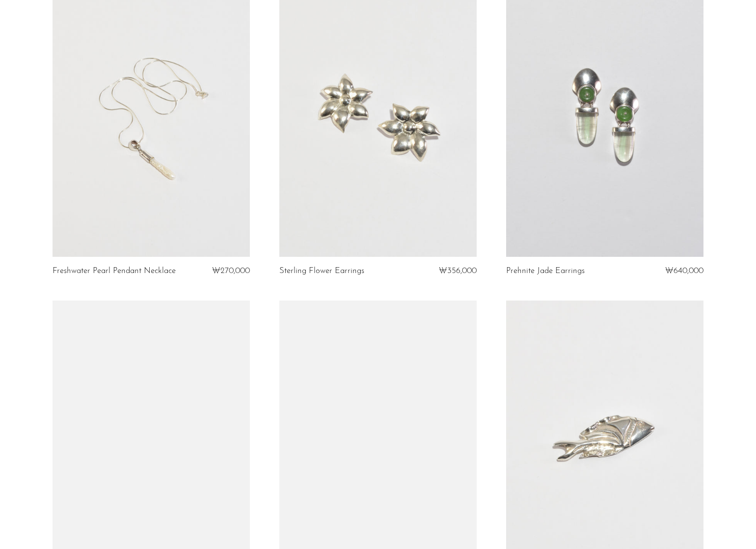  What do you see at coordinates (321, 271) in the screenshot?
I see `a: Sterling Flower Earrings` at bounding box center [321, 271].